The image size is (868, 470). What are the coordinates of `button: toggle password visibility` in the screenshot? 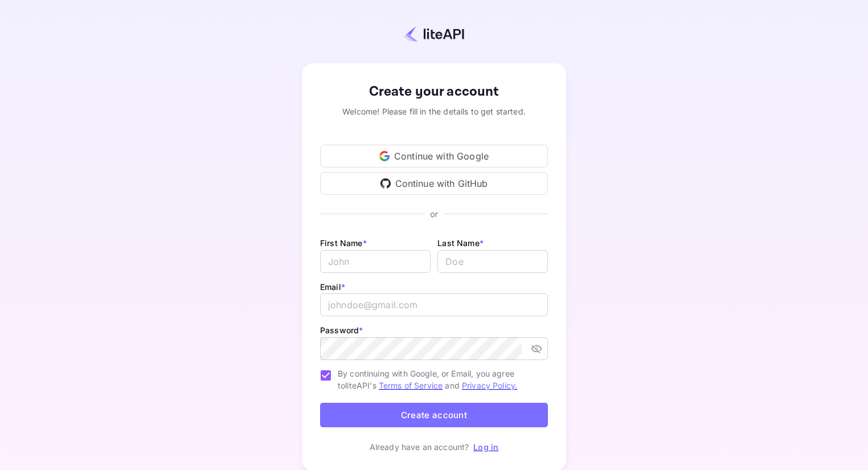 It's located at (537, 348).